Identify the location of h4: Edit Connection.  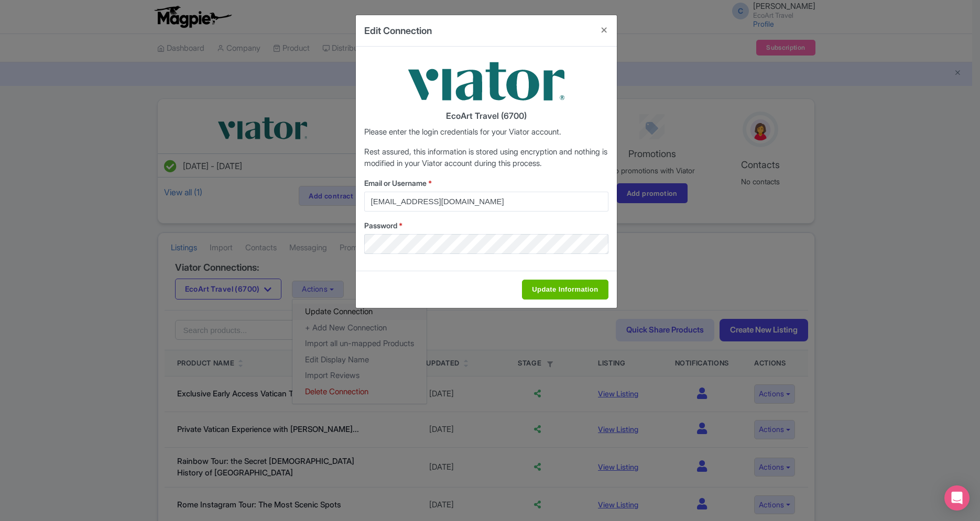
(398, 30).